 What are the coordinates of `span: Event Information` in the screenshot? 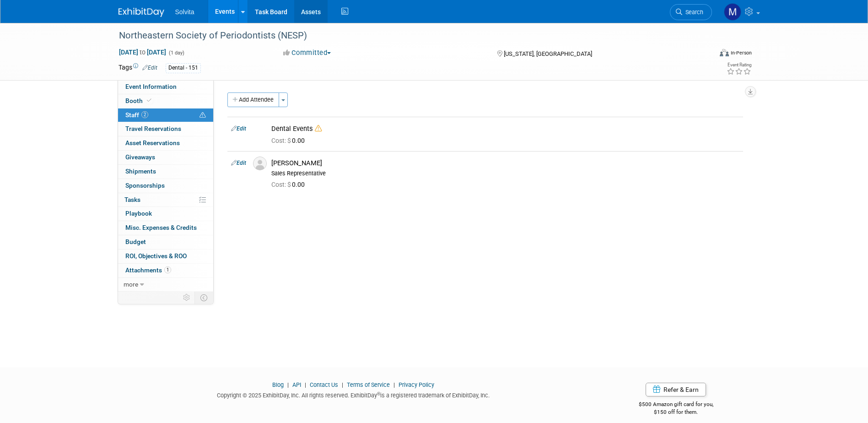 It's located at (151, 87).